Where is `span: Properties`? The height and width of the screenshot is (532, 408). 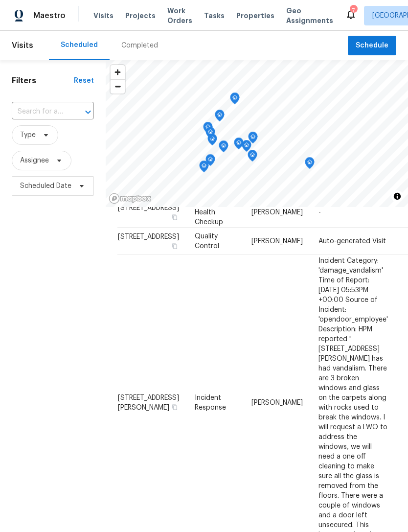 span: Properties is located at coordinates (255, 15).